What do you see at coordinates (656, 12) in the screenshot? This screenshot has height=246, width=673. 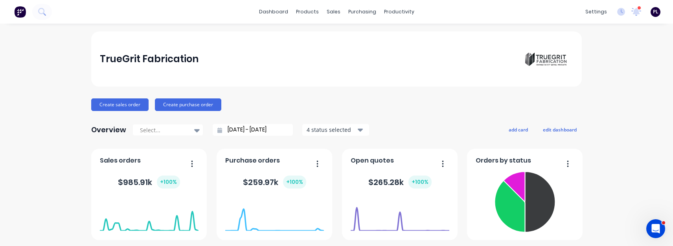 I see `span: PL` at bounding box center [656, 12].